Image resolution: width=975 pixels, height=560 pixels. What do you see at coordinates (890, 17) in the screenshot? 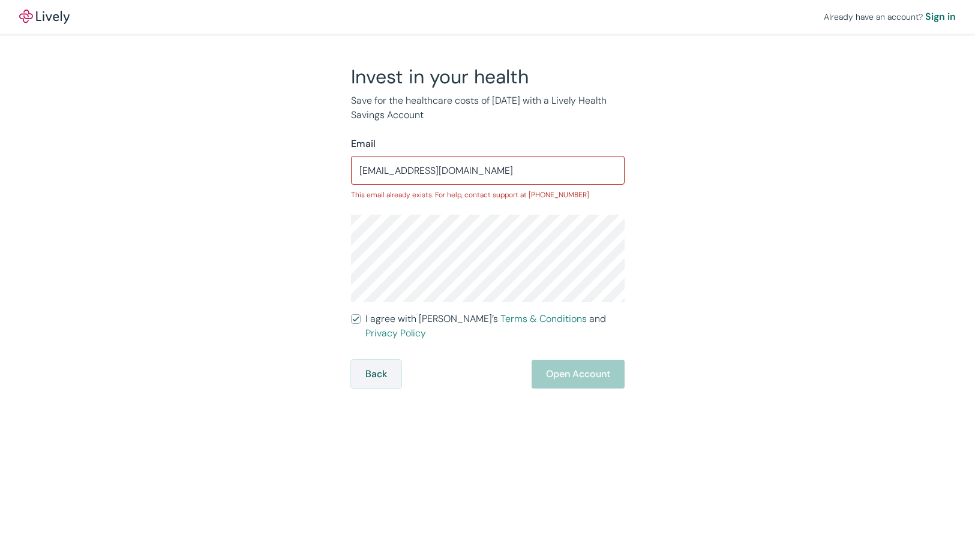
I see `div: Already have an account?` at bounding box center [890, 17].